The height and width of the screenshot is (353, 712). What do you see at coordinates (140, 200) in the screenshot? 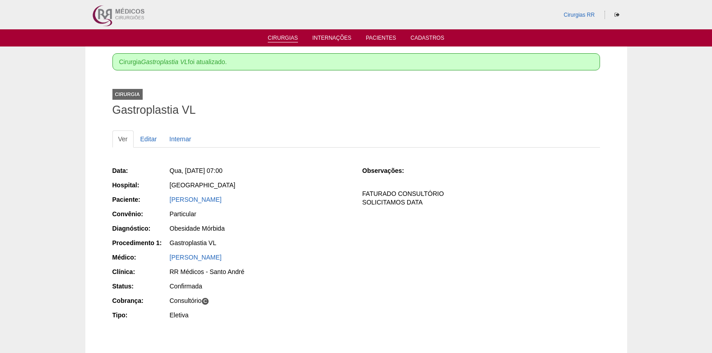
I see `div: Paciente:` at bounding box center [140, 200].